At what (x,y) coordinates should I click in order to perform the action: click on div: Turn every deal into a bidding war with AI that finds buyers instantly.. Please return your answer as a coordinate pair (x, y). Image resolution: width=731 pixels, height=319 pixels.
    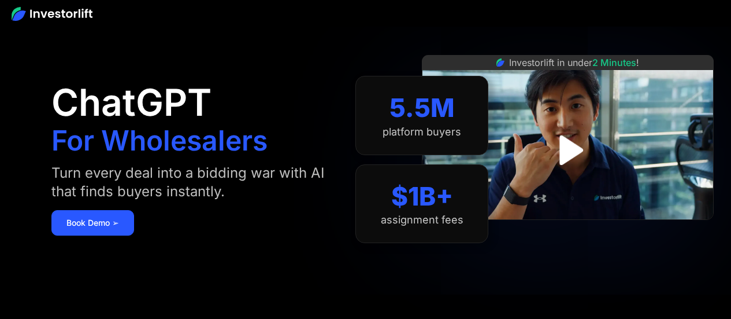
    Looking at the image, I should click on (192, 182).